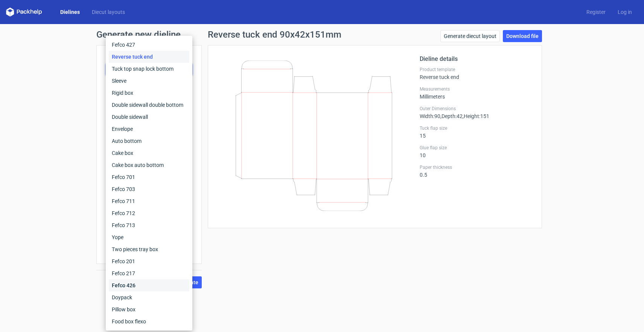 This screenshot has width=644, height=332. Describe the element at coordinates (149, 273) in the screenshot. I see `div: Fefco 217` at that location.